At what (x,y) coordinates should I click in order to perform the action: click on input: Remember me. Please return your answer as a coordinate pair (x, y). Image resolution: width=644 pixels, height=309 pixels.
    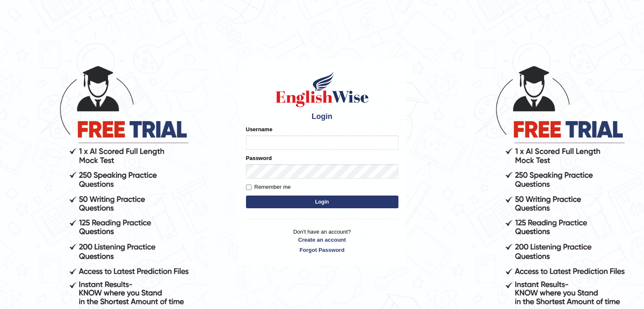
    Looking at the image, I should click on (249, 187).